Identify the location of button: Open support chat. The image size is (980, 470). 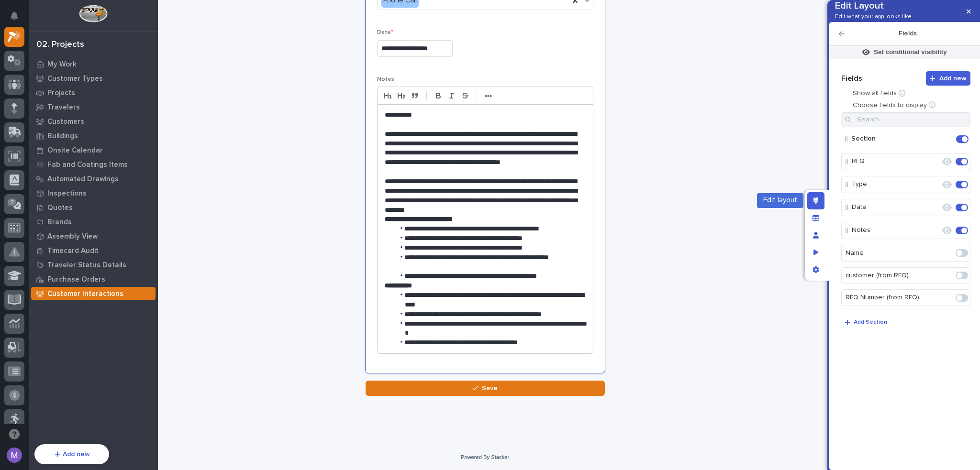
(15, 434).